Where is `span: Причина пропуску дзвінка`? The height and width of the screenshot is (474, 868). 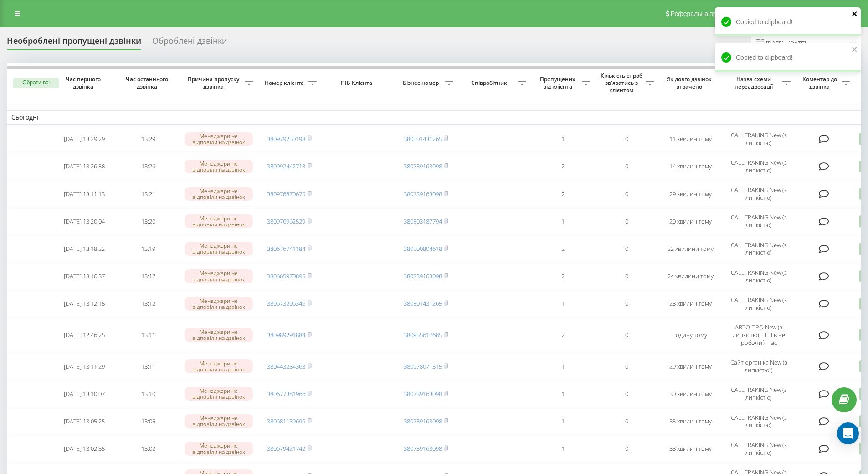
span: Причина пропуску дзвінка is located at coordinates (215, 82).